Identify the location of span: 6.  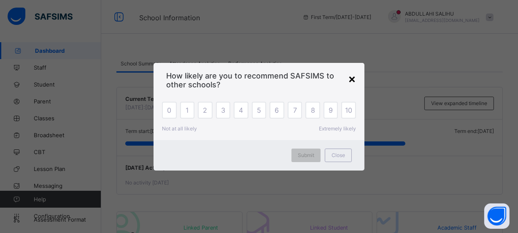
(277, 110).